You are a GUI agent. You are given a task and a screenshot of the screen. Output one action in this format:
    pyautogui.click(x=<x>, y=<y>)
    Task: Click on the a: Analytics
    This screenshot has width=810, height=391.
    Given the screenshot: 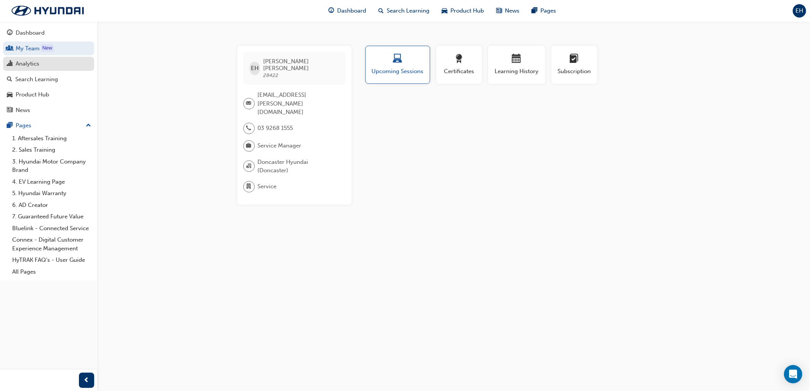 What is the action you would take?
    pyautogui.click(x=48, y=64)
    